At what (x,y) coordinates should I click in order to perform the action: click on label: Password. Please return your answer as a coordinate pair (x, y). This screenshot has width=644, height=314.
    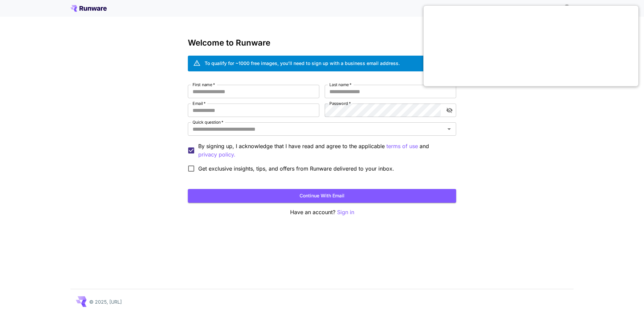
    Looking at the image, I should click on (341, 103).